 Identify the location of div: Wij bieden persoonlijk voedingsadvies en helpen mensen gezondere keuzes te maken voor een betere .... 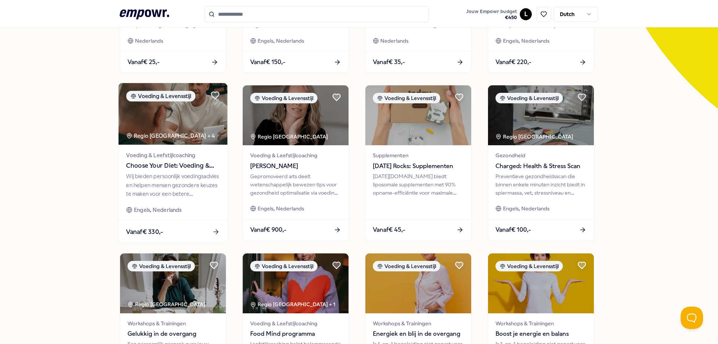
(173, 185).